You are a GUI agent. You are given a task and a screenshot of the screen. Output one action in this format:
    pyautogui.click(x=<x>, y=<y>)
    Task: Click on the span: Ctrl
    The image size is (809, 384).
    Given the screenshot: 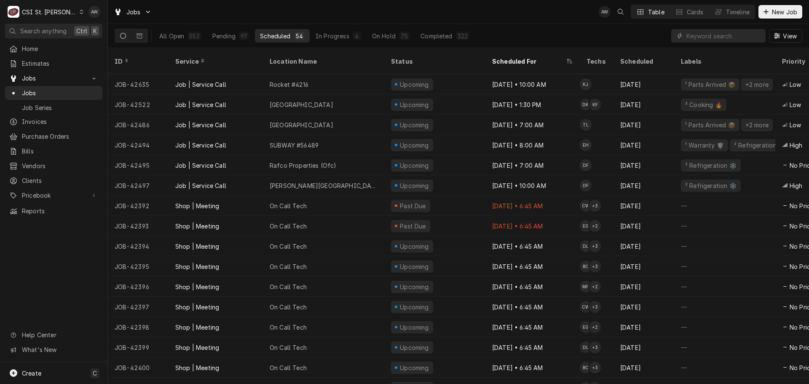 What is the action you would take?
    pyautogui.click(x=82, y=31)
    